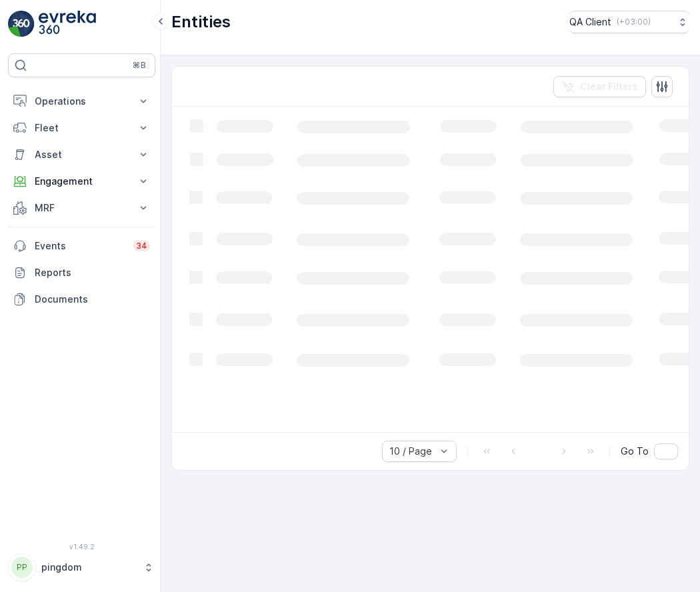 The image size is (700, 592). I want to click on img: logo, so click(21, 24).